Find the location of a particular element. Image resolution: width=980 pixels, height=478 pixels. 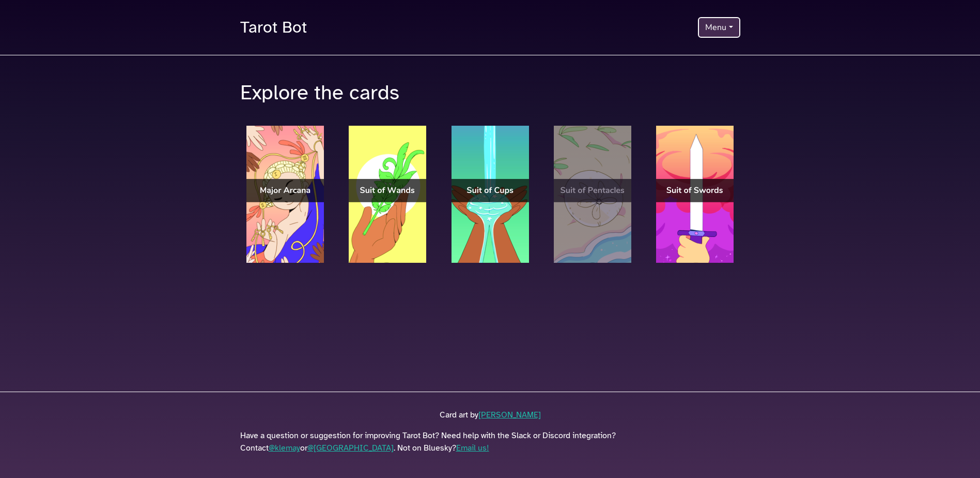

p: Have a question or suggestion for improving Tarot Bot? Need help with the Slack or Discord integr... is located at coordinates (490, 441).